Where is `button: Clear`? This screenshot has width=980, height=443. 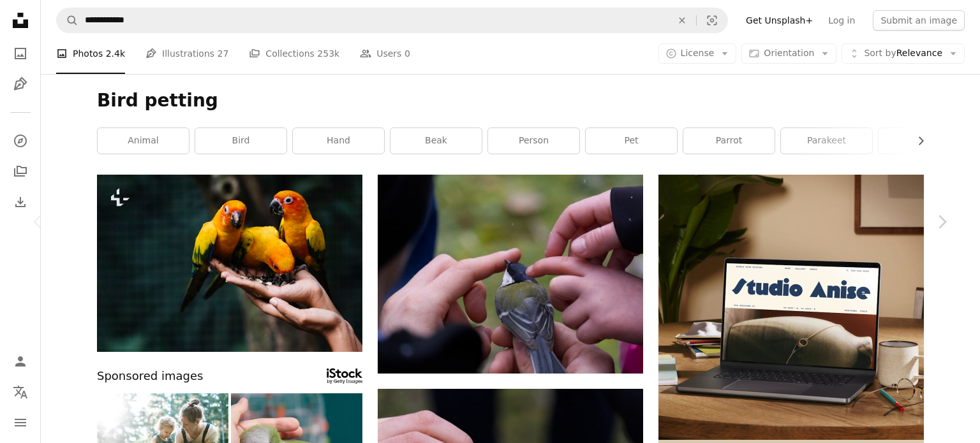 button: Clear is located at coordinates (682, 20).